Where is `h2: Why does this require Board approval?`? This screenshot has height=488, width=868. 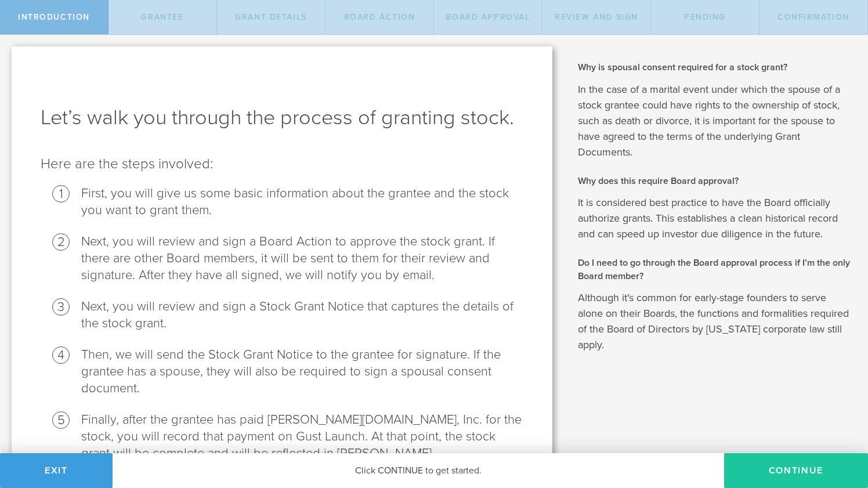
h2: Why does this require Board approval? is located at coordinates (715, 181).